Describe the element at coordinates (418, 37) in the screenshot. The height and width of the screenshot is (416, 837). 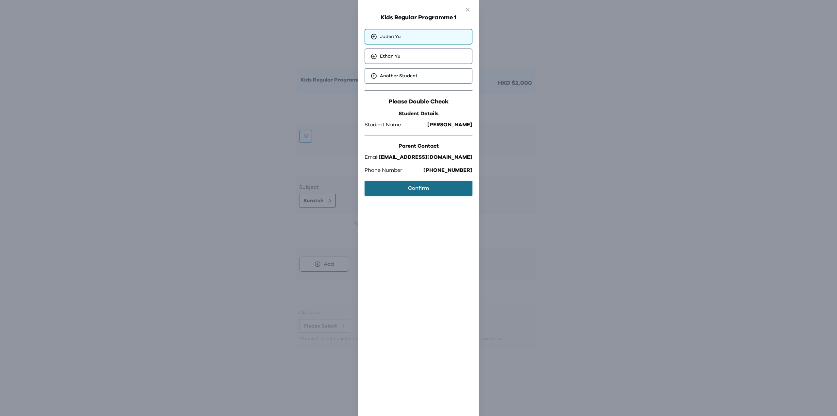
I see `div: Jaden Yu` at that location.